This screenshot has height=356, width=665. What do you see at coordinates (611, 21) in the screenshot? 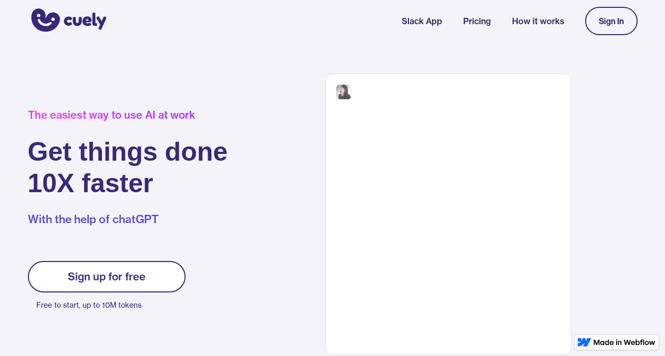
I see `a: Sign In` at bounding box center [611, 21].